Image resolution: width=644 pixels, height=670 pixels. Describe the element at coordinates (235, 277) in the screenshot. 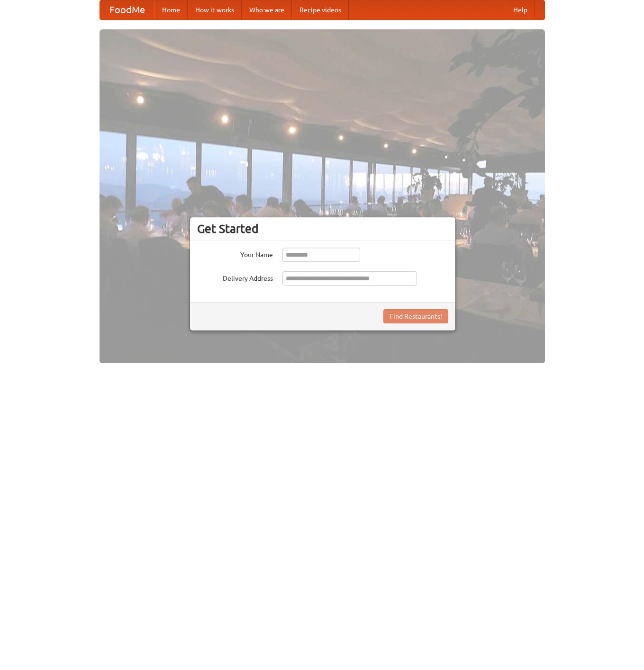

I see `label: Delivery Address` at that location.